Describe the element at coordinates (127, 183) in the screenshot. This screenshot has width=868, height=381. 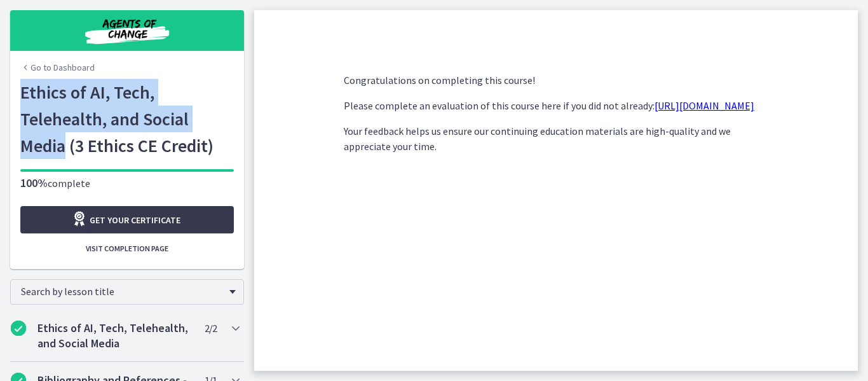
I see `p: complete` at that location.